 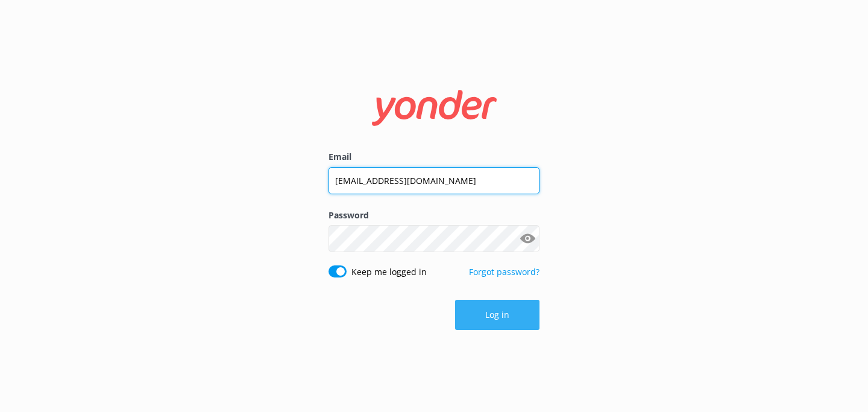 I want to click on button: Show password, so click(x=528, y=239).